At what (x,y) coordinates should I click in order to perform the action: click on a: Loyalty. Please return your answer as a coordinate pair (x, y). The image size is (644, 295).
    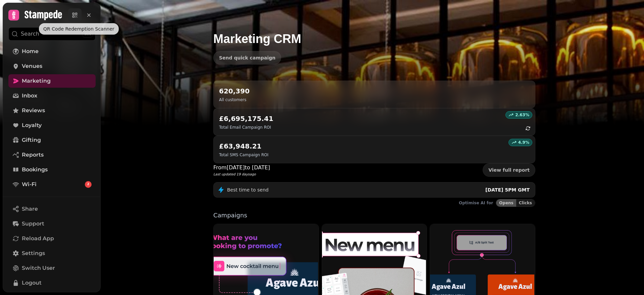
    Looking at the image, I should click on (52, 125).